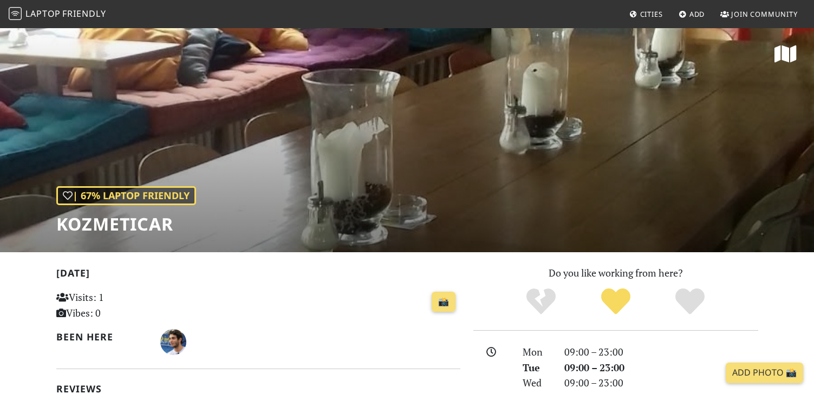  Describe the element at coordinates (697, 14) in the screenshot. I see `span: Add` at that location.